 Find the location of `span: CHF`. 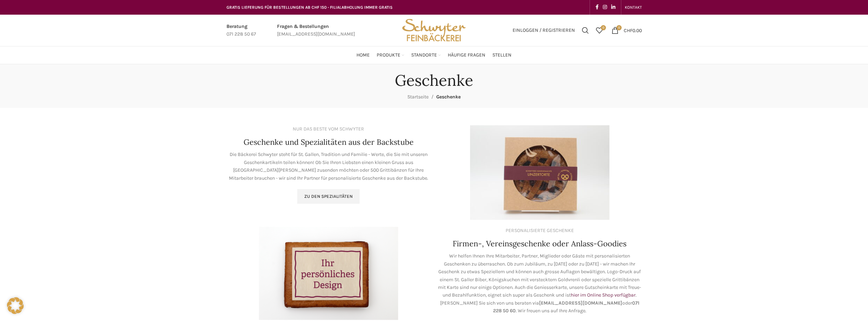

span: CHF is located at coordinates (628, 30).